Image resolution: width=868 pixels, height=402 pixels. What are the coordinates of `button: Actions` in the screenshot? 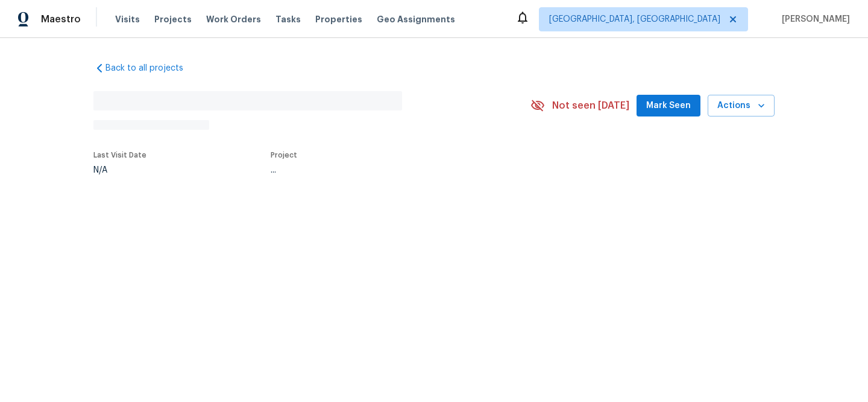 It's located at (741, 106).